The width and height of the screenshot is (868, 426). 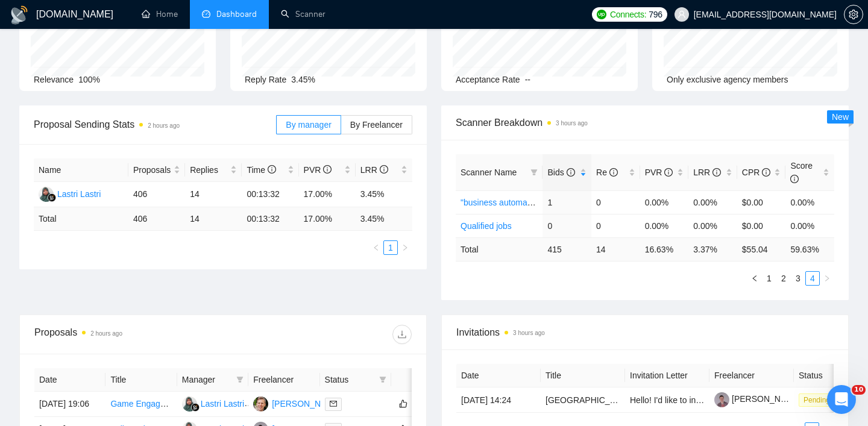 I want to click on a: homeHome, so click(x=160, y=14).